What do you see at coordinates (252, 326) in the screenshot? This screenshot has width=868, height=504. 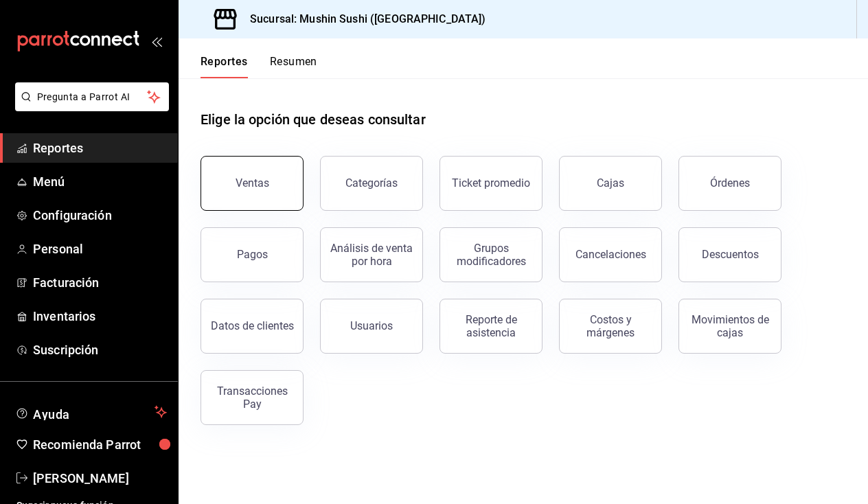 I see `button: Datos de clientes` at bounding box center [252, 326].